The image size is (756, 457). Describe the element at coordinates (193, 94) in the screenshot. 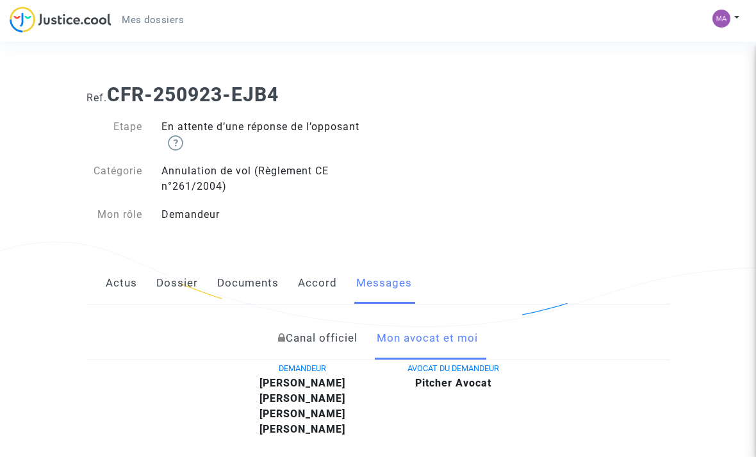

I see `b: CFR-250923-EJB4` at that location.